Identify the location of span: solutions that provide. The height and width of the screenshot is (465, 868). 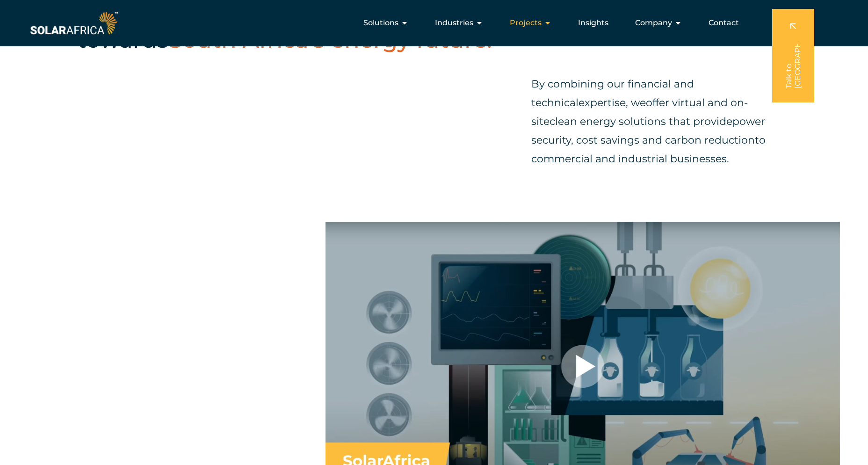
(676, 121).